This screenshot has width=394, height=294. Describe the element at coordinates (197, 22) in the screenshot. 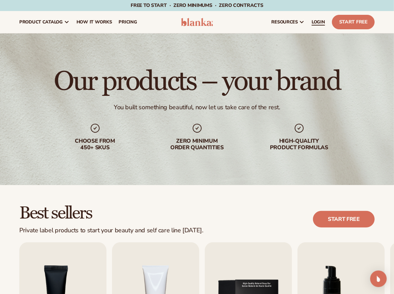

I see `img: logo` at that location.